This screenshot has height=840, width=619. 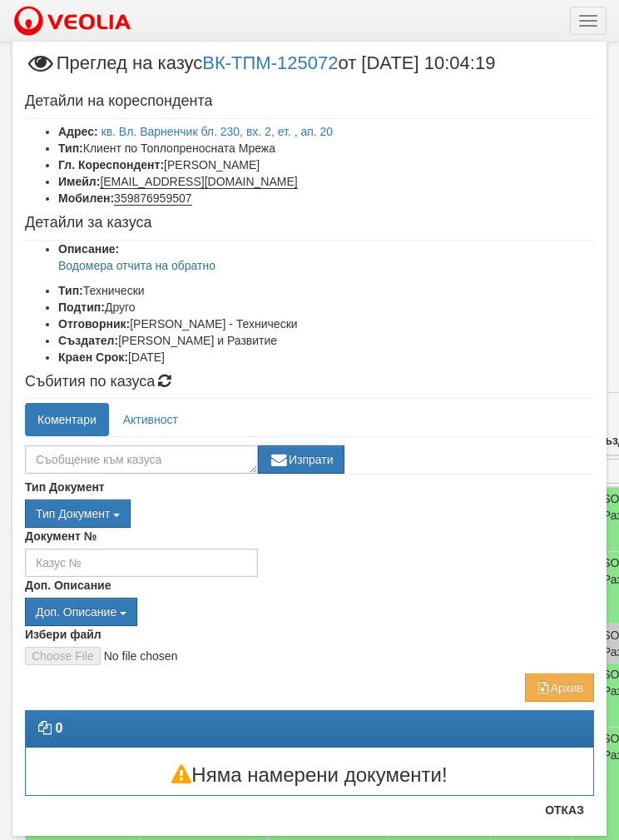 I want to click on h4: Детайли за казуса, so click(x=310, y=223).